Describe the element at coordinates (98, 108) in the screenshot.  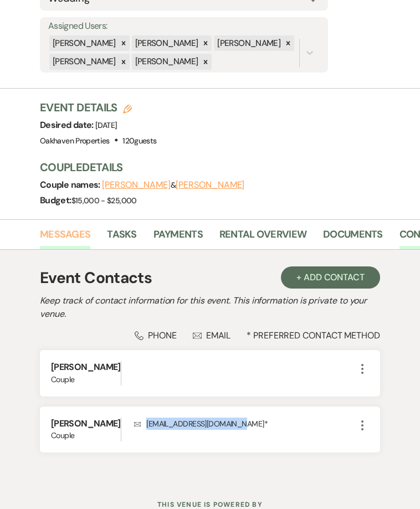
I see `h3: Event Details` at that location.